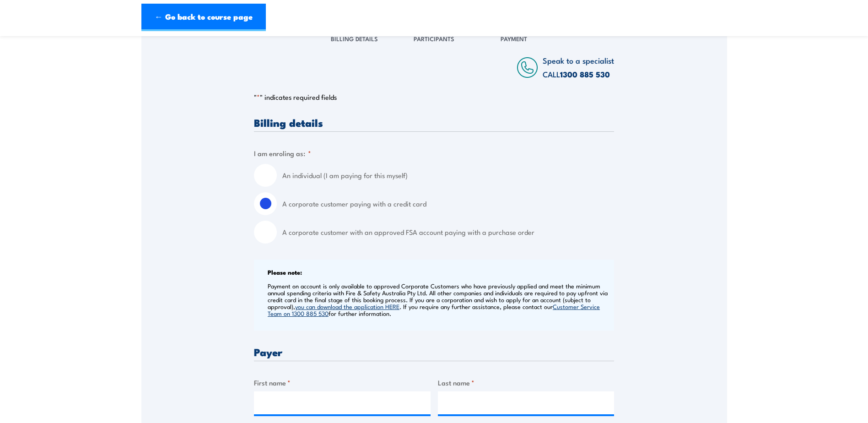  What do you see at coordinates (448, 175) in the screenshot?
I see `label: An individual (I am paying for this myself)` at bounding box center [448, 175].